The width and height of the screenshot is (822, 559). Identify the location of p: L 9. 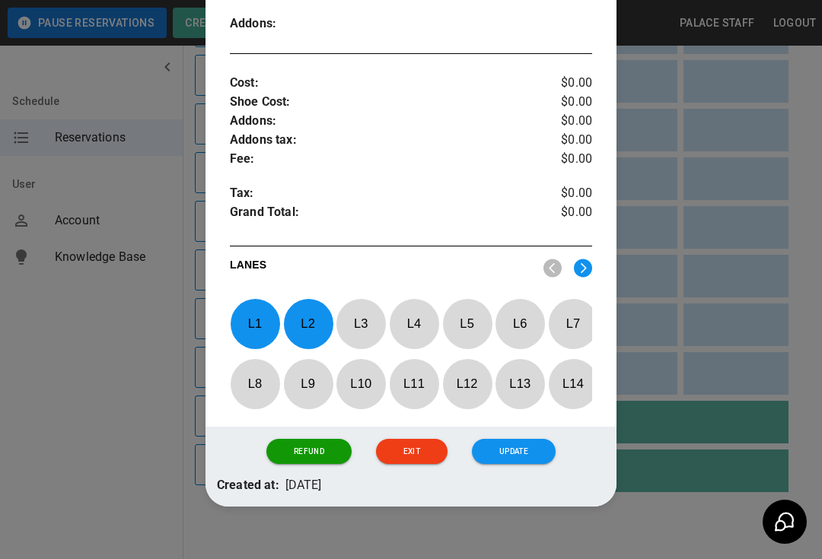
(308, 383).